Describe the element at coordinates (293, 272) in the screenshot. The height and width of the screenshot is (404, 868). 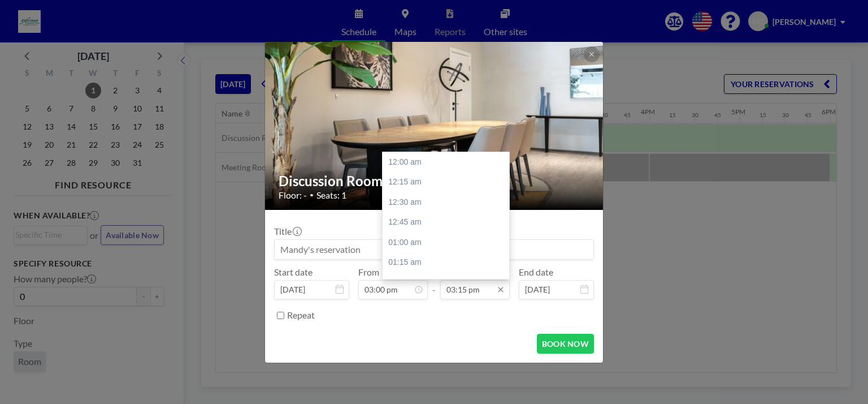
I see `label: Start date` at that location.